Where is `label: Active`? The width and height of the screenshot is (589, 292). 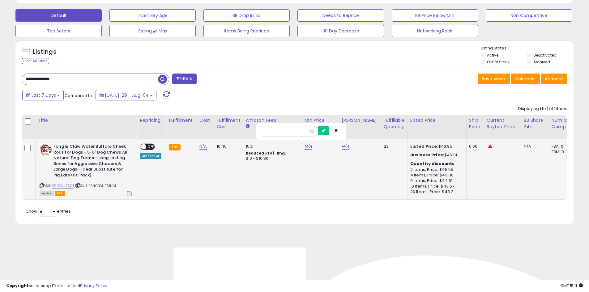
label: Active is located at coordinates (492, 55).